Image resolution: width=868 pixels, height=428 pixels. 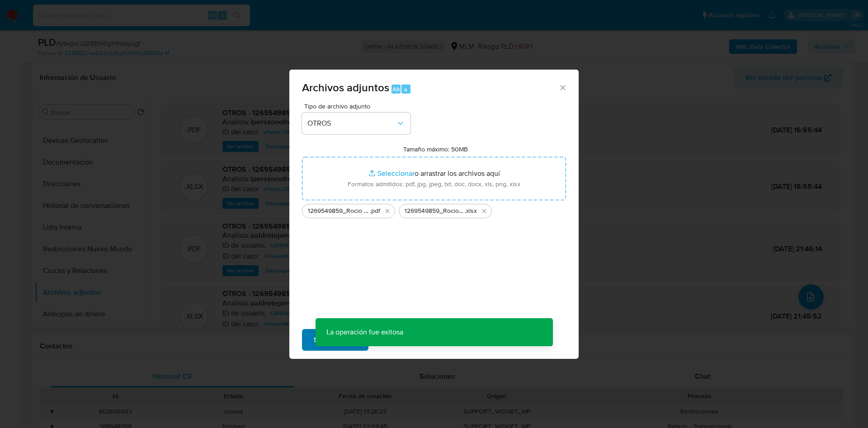 I want to click on button: Eliminar 1269549859_Rocio del Carmen Matias Hernandez_AGO25.pdf, so click(x=387, y=211).